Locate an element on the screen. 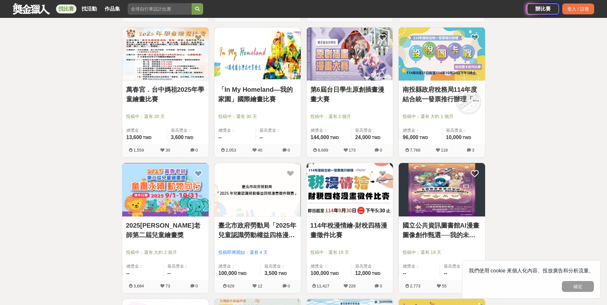 This screenshot has height=305, width=607. span: 3,600 is located at coordinates (177, 137).